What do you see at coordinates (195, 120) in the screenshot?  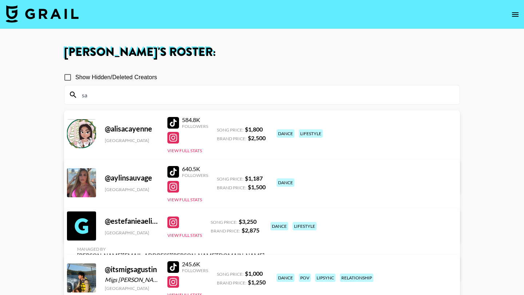 I see `div: 584.8K` at bounding box center [195, 120].